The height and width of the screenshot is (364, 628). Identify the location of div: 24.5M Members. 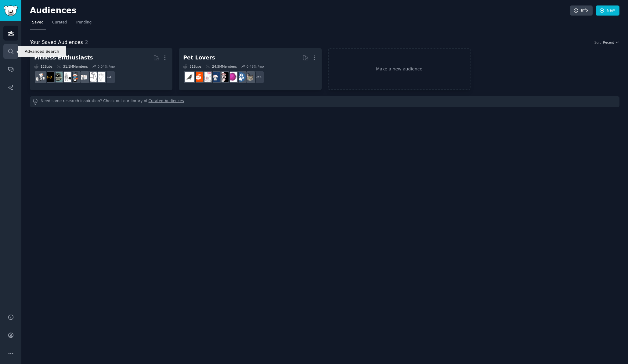
(221, 66).